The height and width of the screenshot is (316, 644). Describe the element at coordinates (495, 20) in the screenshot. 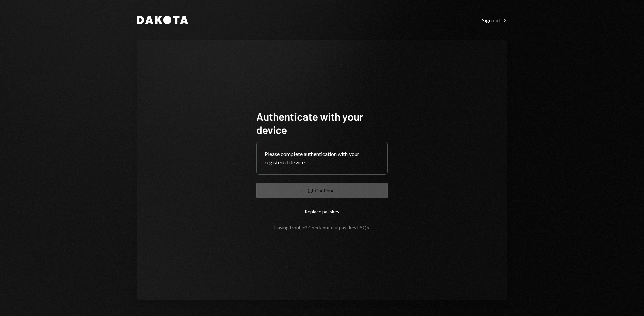

I see `div: Sign out` at that location.